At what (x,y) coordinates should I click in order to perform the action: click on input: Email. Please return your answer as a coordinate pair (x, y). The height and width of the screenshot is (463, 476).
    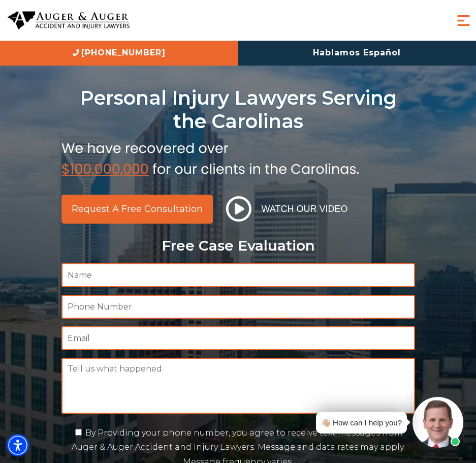
    Looking at the image, I should click on (238, 338).